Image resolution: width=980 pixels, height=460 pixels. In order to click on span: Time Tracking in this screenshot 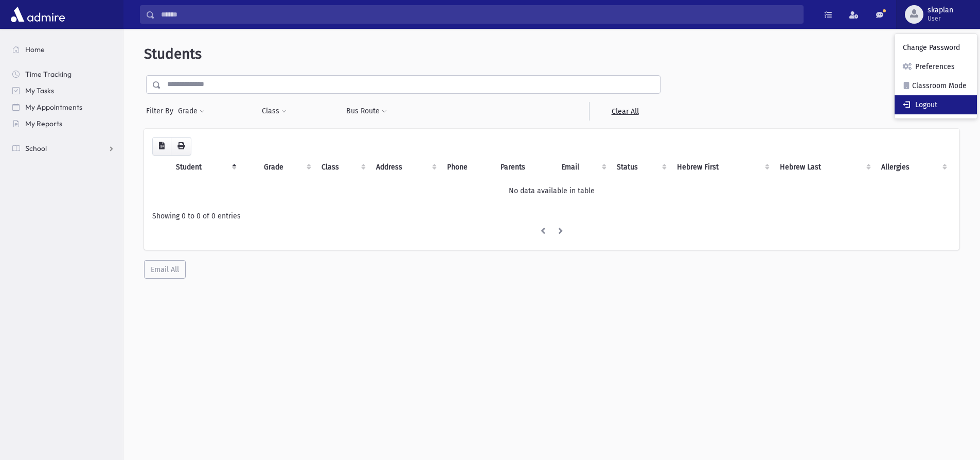, I will do `click(49, 74)`.